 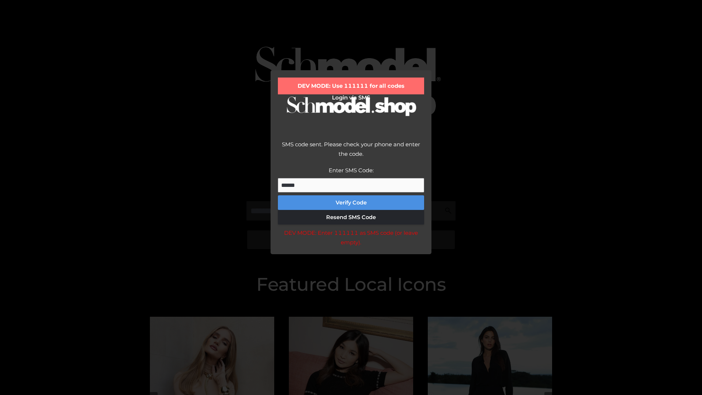 What do you see at coordinates (351, 86) in the screenshot?
I see `div: DEV MODE: Use 111111 for all codes` at bounding box center [351, 86].